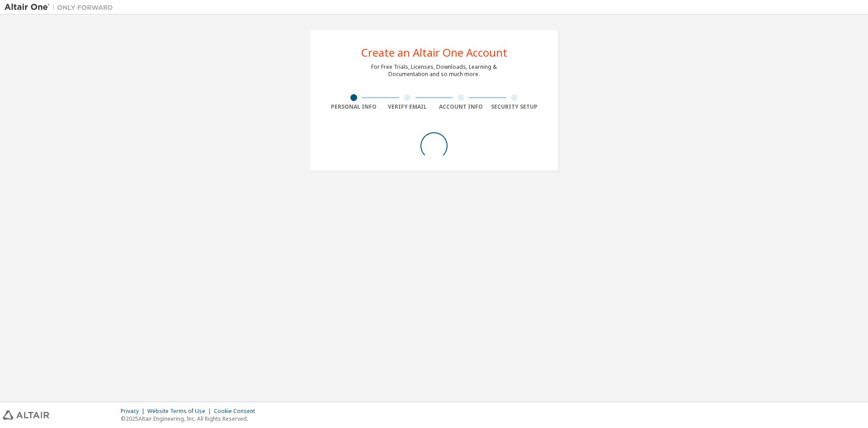 The width and height of the screenshot is (868, 428). I want to click on div: Security Setup, so click(515, 107).